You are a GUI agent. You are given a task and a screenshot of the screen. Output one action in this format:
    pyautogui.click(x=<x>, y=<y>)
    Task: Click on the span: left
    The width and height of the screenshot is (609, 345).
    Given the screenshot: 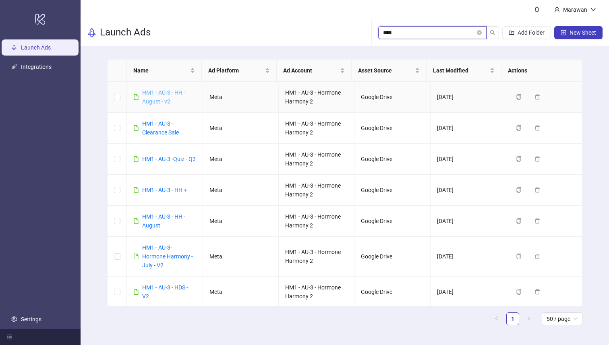 What is the action you would take?
    pyautogui.click(x=496, y=318)
    